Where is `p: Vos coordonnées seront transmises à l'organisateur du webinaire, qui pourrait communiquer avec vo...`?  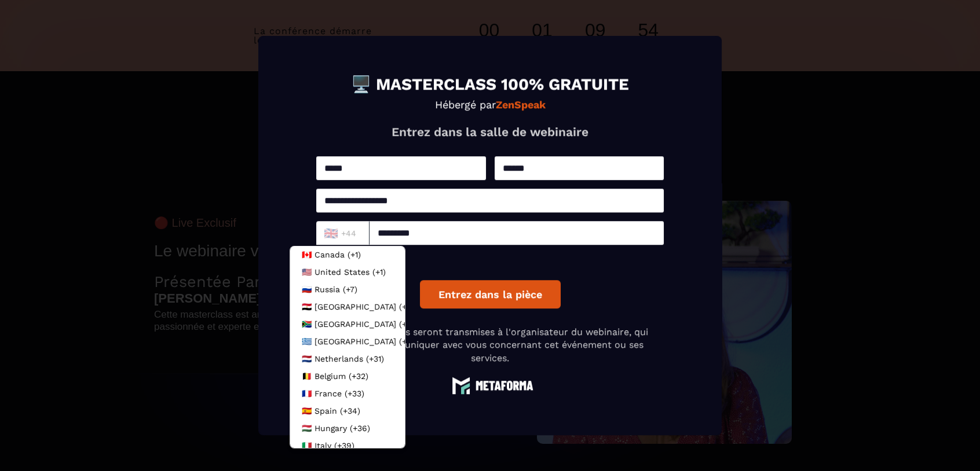
p: Vos coordonnées seront transmises à l'organisateur du webinaire, qui pourrait communiquer avec vo... is located at coordinates (490, 345).